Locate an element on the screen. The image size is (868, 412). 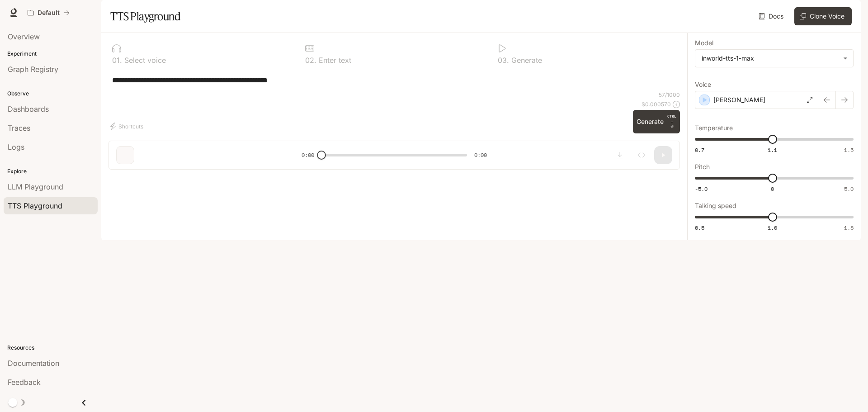
p: CTRL + is located at coordinates (672, 119).